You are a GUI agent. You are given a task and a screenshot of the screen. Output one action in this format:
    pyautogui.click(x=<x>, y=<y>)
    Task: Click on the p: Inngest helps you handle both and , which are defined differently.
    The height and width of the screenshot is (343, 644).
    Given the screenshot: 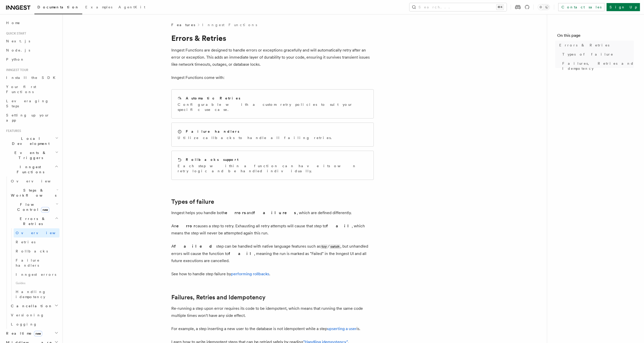 What is the action you would take?
    pyautogui.click(x=273, y=213)
    